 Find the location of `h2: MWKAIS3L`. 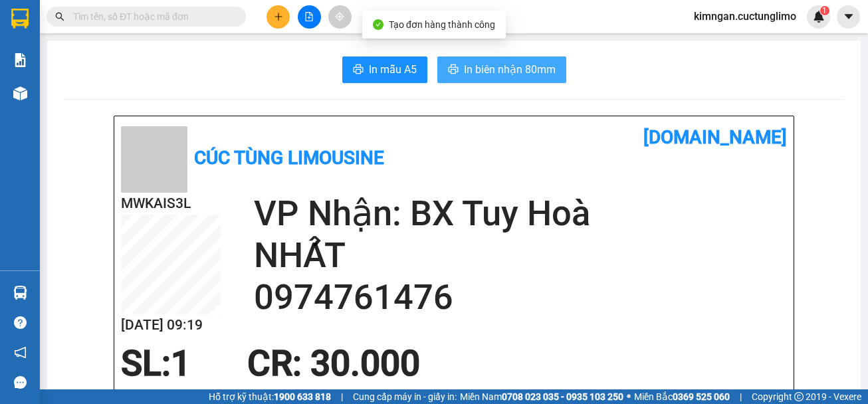

h2: MWKAIS3L is located at coordinates (170, 203).